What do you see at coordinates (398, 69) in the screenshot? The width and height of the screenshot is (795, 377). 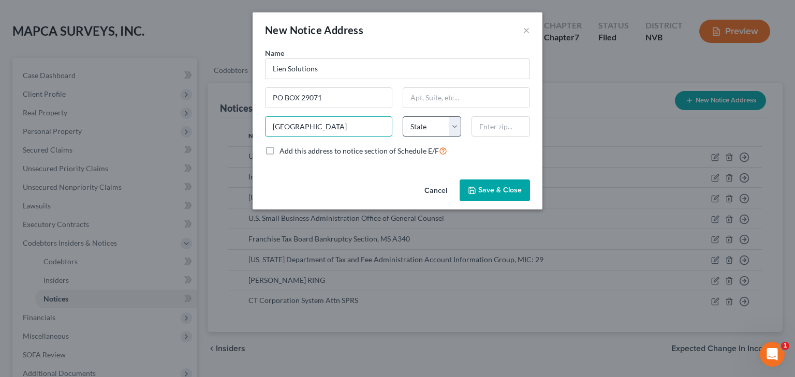 I see `input: Search by name...` at bounding box center [398, 69].